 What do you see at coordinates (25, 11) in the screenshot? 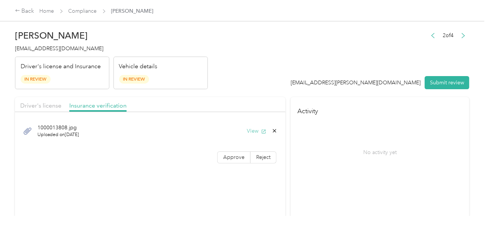
I see `div: Back` at bounding box center [25, 11].